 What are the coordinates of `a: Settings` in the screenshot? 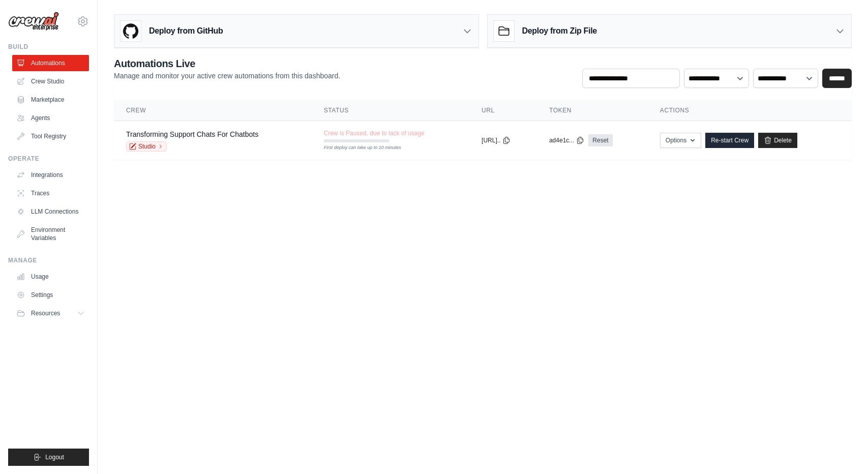 It's located at (50, 295).